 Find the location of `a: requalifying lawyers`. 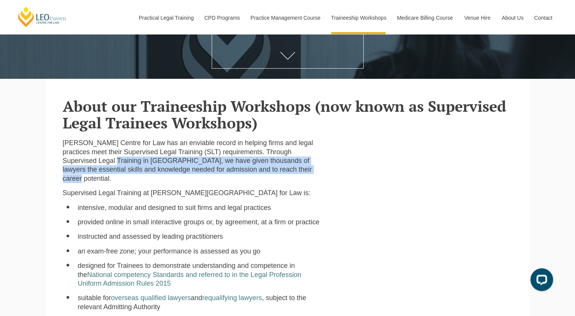

a: requalifying lawyers is located at coordinates (232, 297).